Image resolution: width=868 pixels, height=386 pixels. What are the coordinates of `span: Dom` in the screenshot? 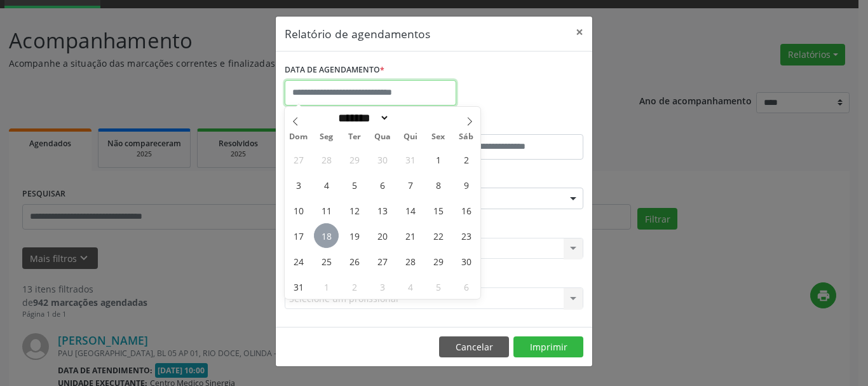 It's located at (299, 136).